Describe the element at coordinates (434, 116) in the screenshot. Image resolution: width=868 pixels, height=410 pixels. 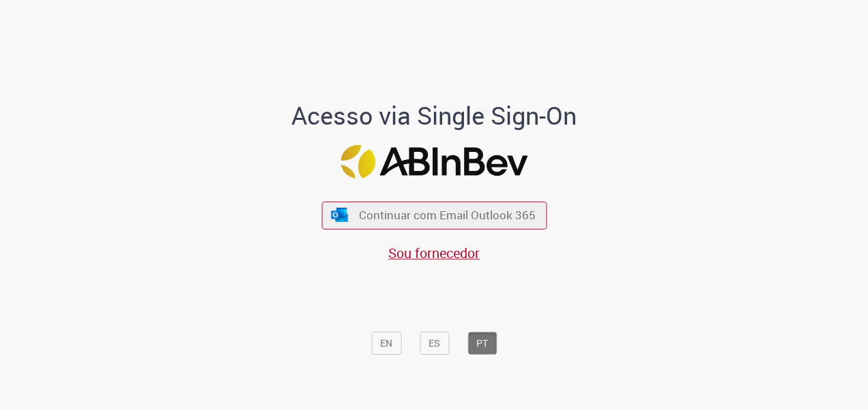
I see `h1: Acesso via Single Sign-On` at that location.